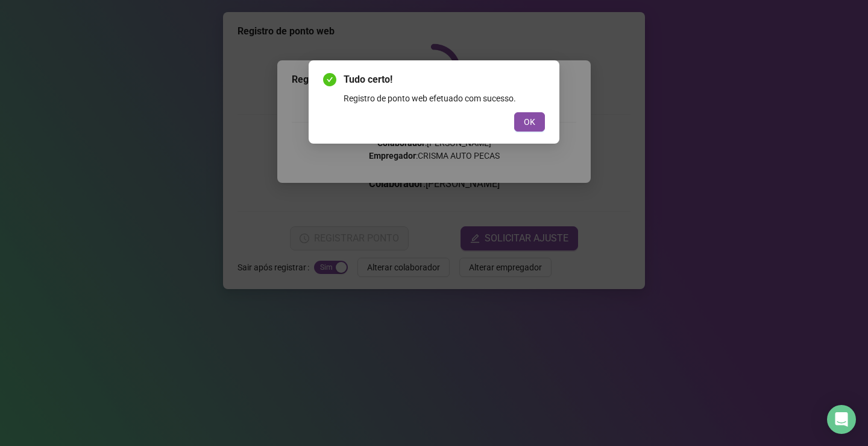 The height and width of the screenshot is (446, 868). What do you see at coordinates (444, 98) in the screenshot?
I see `div: Registro de ponto web efetuado com sucesso.` at bounding box center [444, 98].